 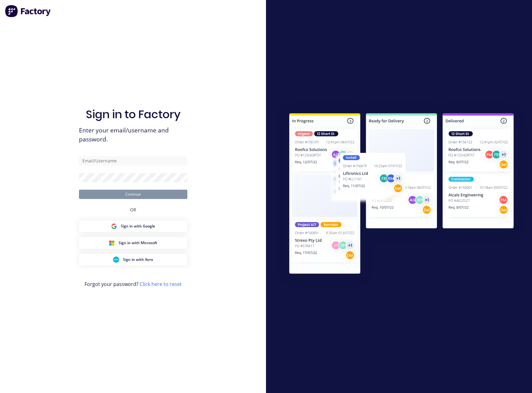 What do you see at coordinates (28, 11) in the screenshot?
I see `img: Factory` at bounding box center [28, 11].